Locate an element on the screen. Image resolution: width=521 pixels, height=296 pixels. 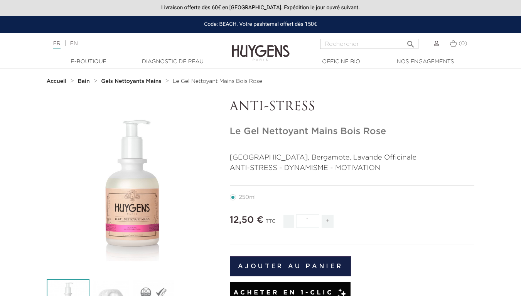
input: Rechercher is located at coordinates (369, 44).